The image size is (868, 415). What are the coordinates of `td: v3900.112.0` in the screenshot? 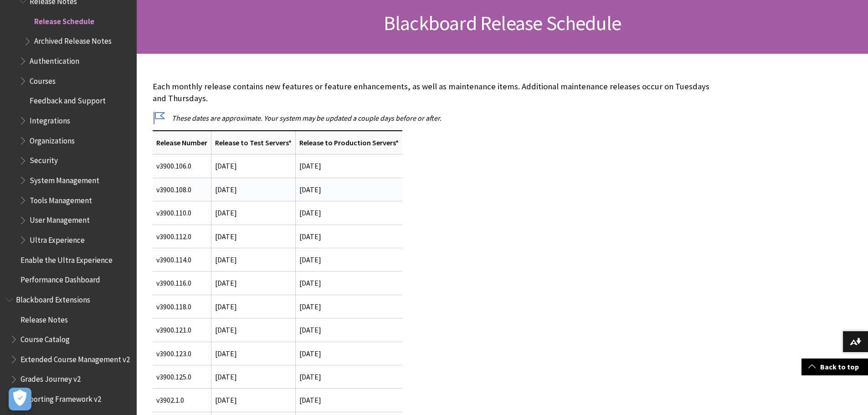 It's located at (182, 236).